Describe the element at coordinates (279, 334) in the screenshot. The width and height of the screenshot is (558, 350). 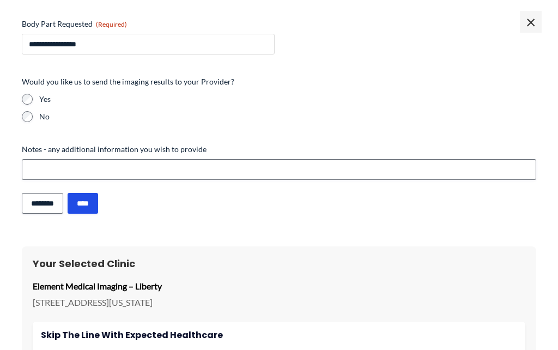
I see `h4: Skip the line with Expected Healthcare` at that location.